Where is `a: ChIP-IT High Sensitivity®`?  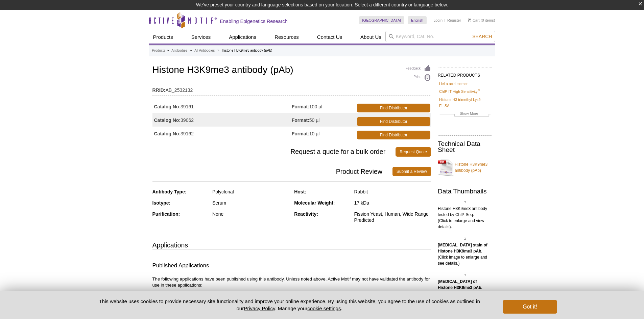
a: ChIP-IT High Sensitivity® is located at coordinates (460, 92).